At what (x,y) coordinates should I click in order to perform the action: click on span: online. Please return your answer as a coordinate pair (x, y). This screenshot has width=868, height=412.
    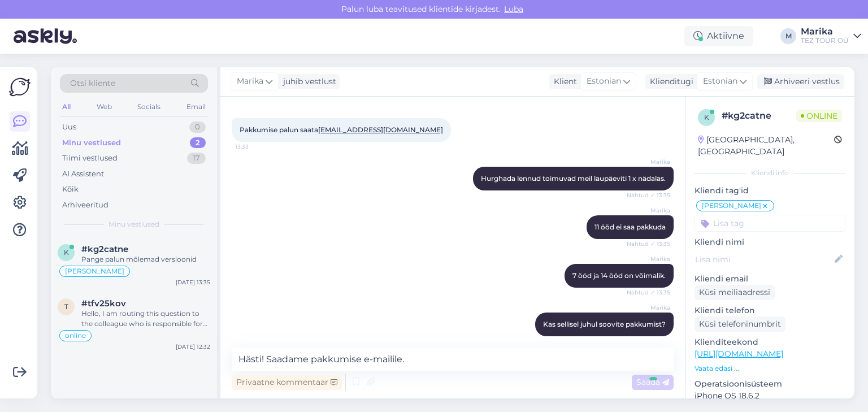
    Looking at the image, I should click on (75, 336).